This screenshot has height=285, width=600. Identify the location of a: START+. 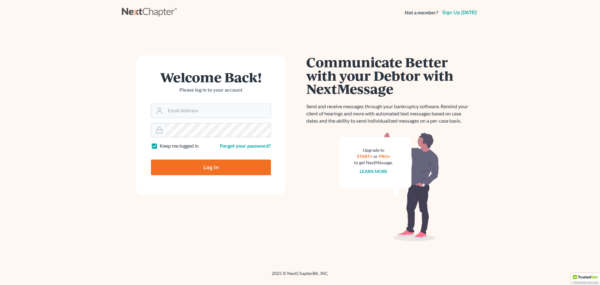
(365, 156).